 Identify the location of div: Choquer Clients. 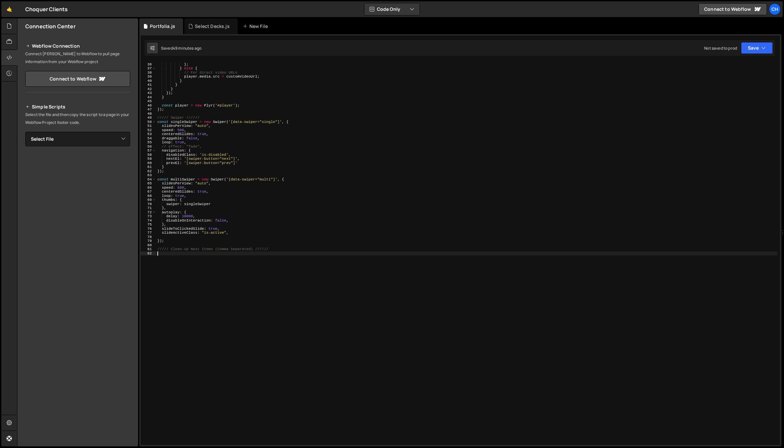
(46, 9).